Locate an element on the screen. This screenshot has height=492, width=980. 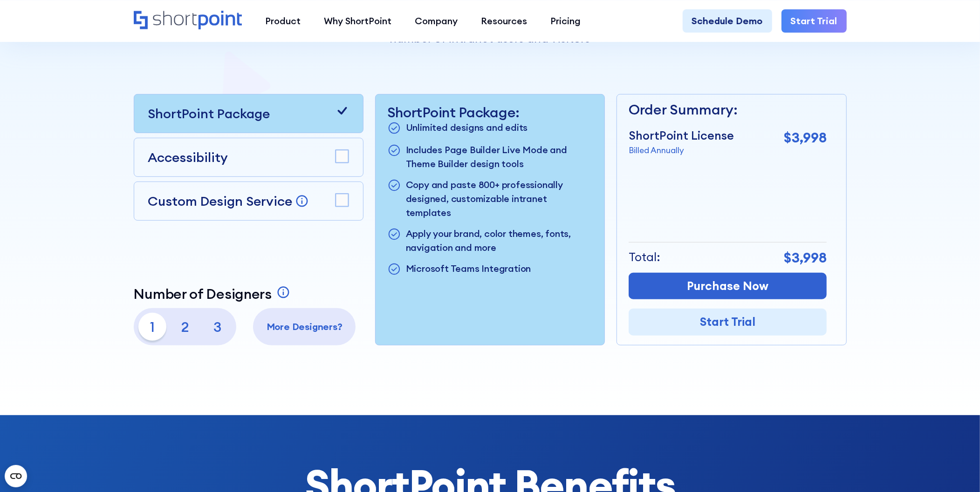
p: 1 is located at coordinates (153, 326).